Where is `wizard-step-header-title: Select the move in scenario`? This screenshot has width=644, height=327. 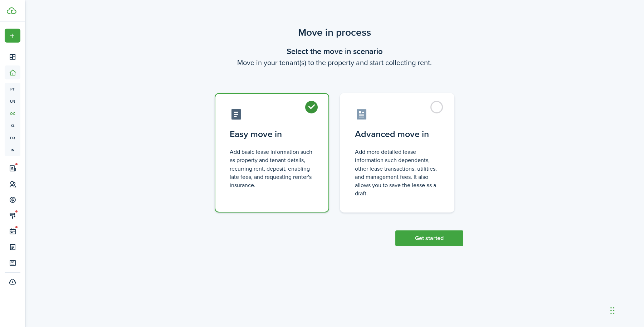 wizard-step-header-title: Select the move in scenario is located at coordinates (335, 51).